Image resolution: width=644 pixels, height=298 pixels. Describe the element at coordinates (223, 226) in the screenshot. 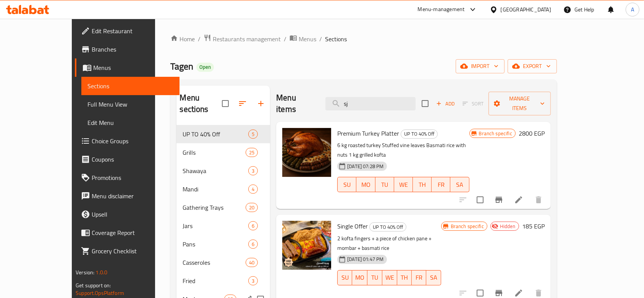

I see `div: Jars6` at that location.